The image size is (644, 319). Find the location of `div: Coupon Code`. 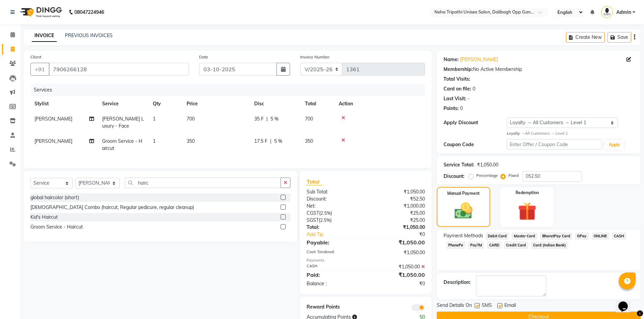

div: Coupon Code is located at coordinates (475, 144).